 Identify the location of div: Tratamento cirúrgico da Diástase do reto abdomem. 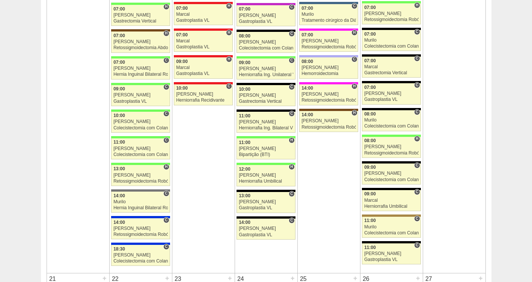
(329, 20).